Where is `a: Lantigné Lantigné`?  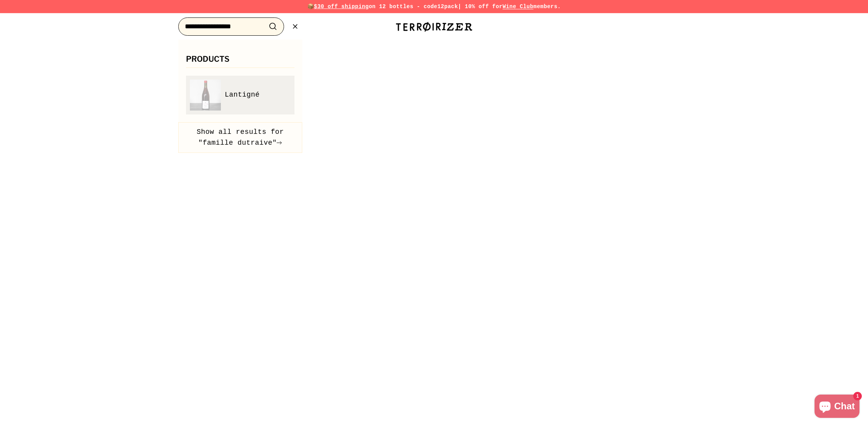 a: Lantigné Lantigné is located at coordinates (241, 95).